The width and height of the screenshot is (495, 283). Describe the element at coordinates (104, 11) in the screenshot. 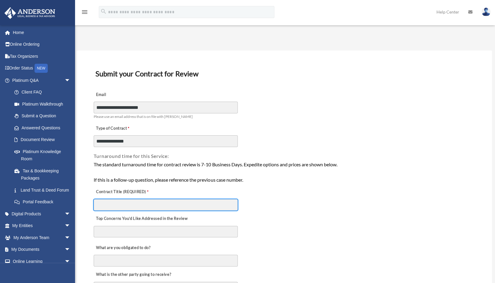

I see `i: search` at that location.